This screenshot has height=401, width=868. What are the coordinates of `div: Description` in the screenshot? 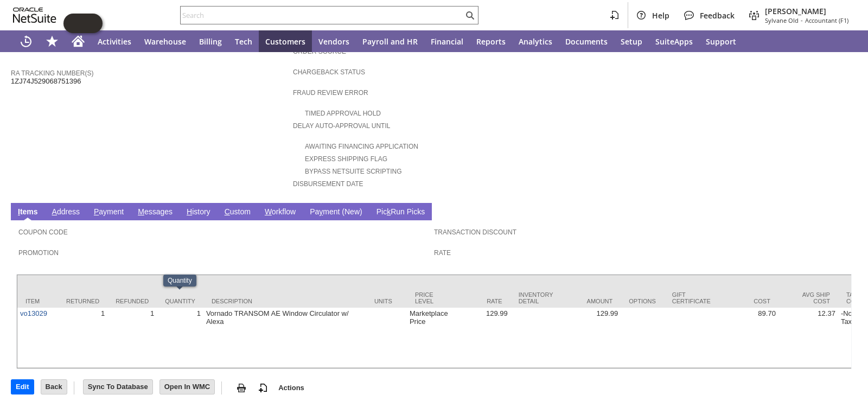 It's located at (285, 301).